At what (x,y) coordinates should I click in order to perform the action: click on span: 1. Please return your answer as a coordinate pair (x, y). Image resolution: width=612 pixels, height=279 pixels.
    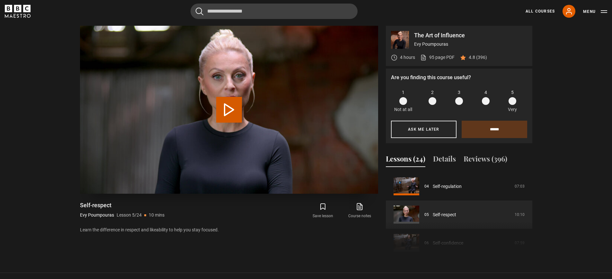
    Looking at the image, I should click on (403, 92).